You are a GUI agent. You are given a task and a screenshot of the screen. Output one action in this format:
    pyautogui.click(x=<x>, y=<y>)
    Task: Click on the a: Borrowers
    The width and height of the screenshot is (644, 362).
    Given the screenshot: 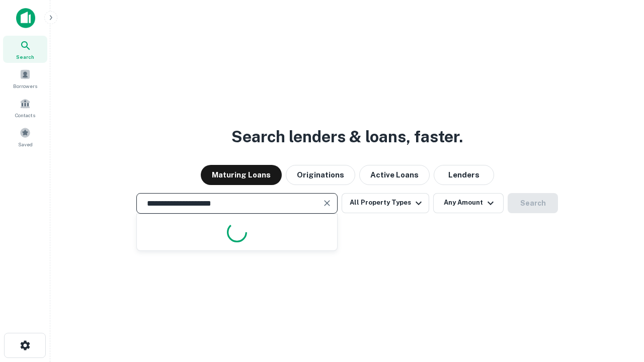 What is the action you would take?
    pyautogui.click(x=25, y=78)
    